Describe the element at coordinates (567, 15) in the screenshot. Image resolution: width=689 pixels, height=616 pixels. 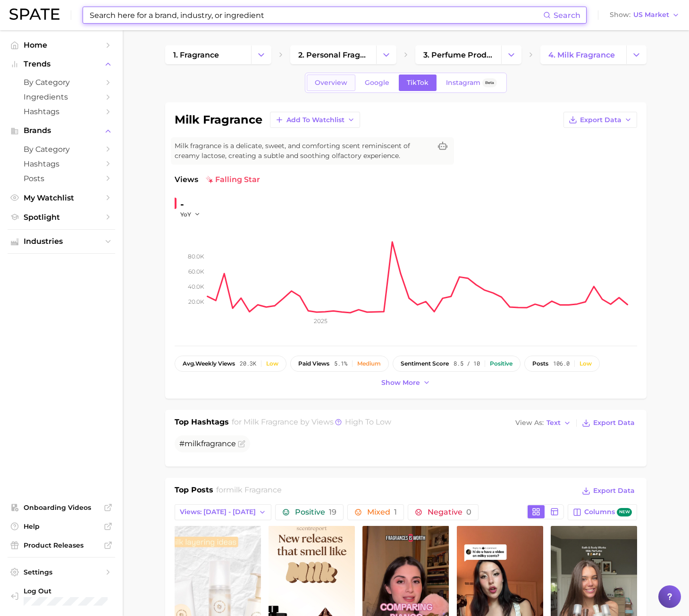
I see `span: Search` at that location.